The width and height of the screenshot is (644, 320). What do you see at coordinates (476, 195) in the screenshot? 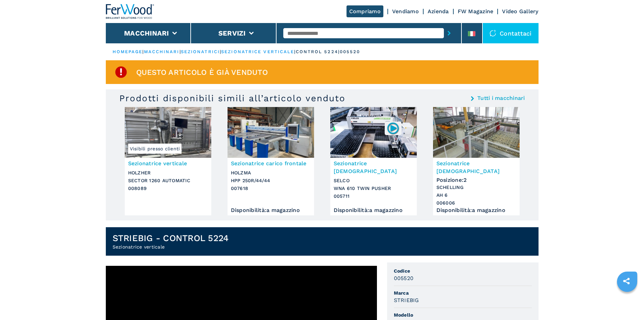
I see `h3: SCHELLING AH 6 006006` at bounding box center [476, 195].